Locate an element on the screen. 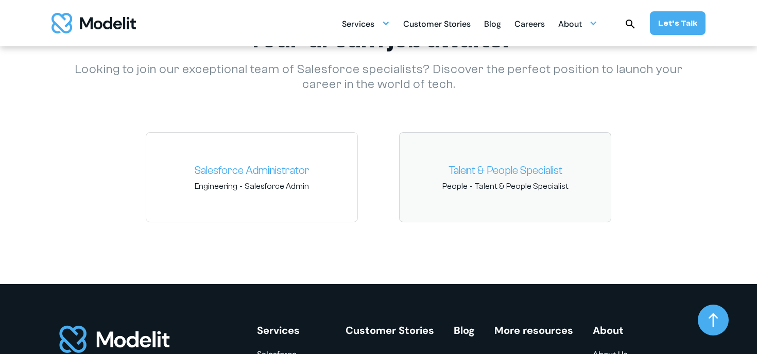 This screenshot has width=757, height=354. span: People is located at coordinates (455, 186).